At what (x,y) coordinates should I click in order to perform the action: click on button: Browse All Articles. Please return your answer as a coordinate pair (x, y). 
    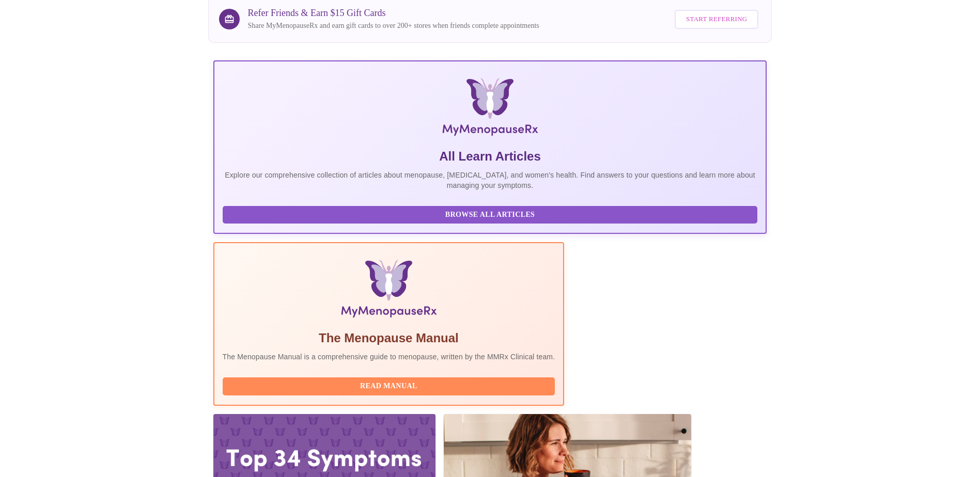
    Looking at the image, I should click on (490, 215).